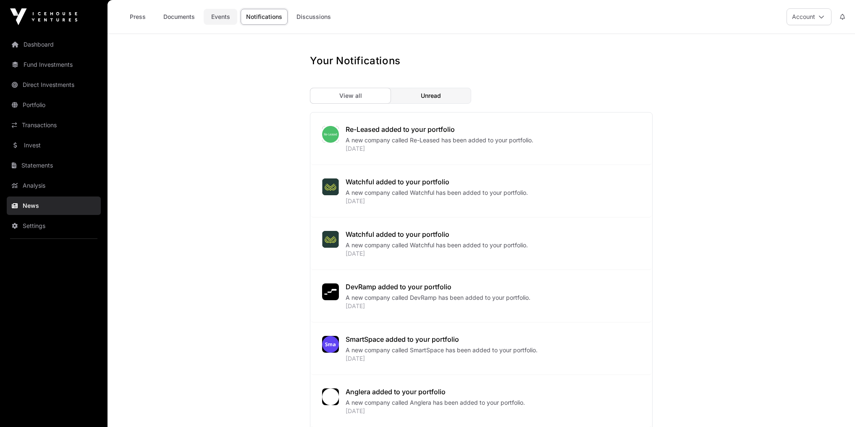  I want to click on a: Press, so click(138, 17).